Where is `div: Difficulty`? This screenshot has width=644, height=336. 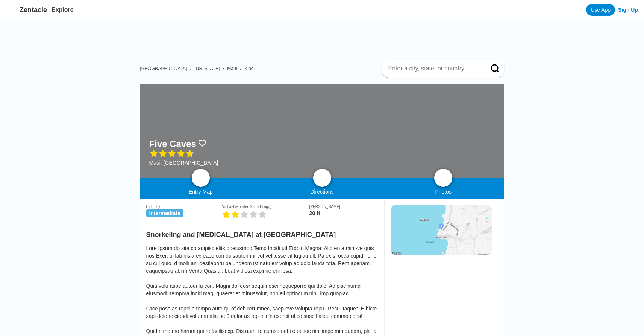 div: Difficulty is located at coordinates (184, 206).